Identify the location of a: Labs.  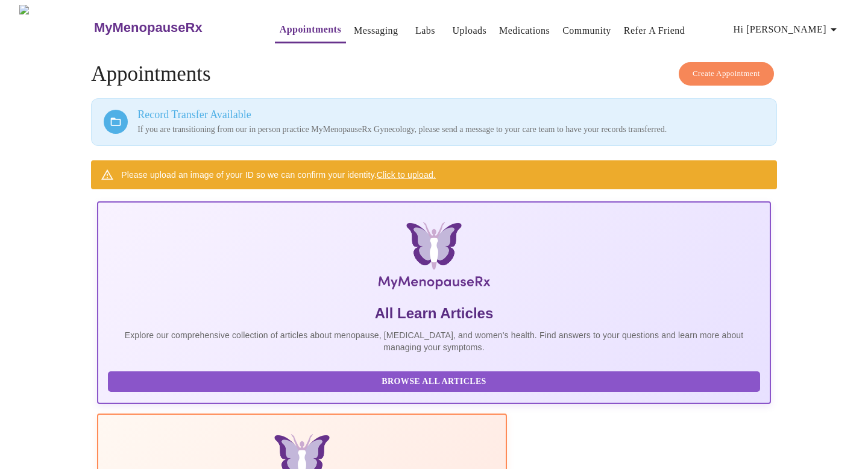
(425, 30).